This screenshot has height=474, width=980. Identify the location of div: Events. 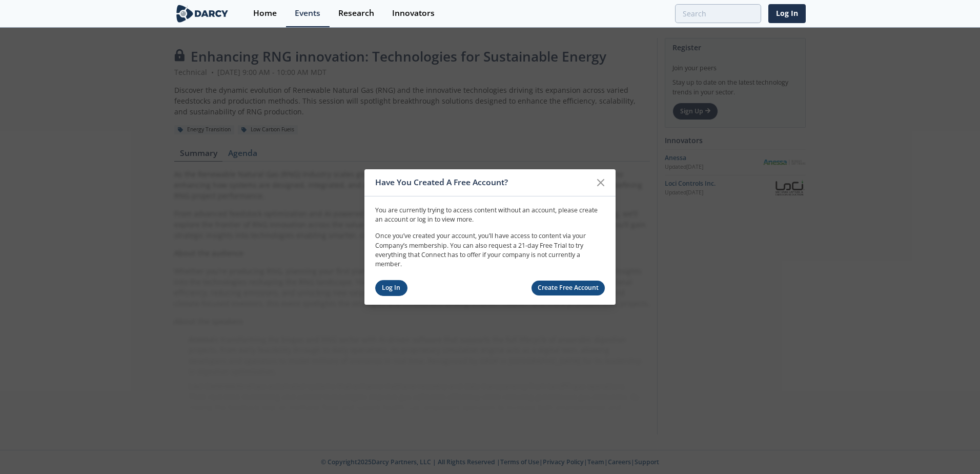
(308, 14).